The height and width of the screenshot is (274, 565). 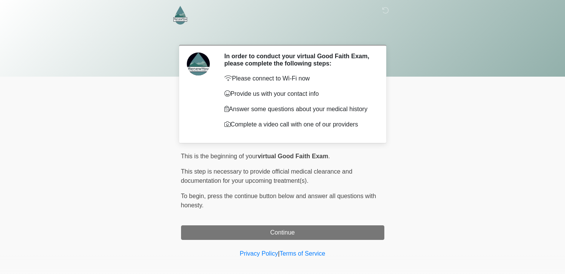 What do you see at coordinates (198, 64) in the screenshot?
I see `img: Agent Avatar` at bounding box center [198, 64].